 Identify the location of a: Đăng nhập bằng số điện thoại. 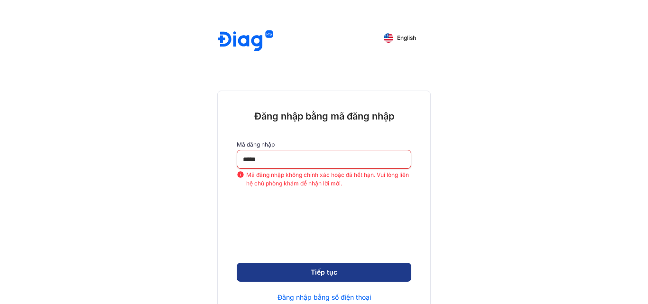
(324, 297).